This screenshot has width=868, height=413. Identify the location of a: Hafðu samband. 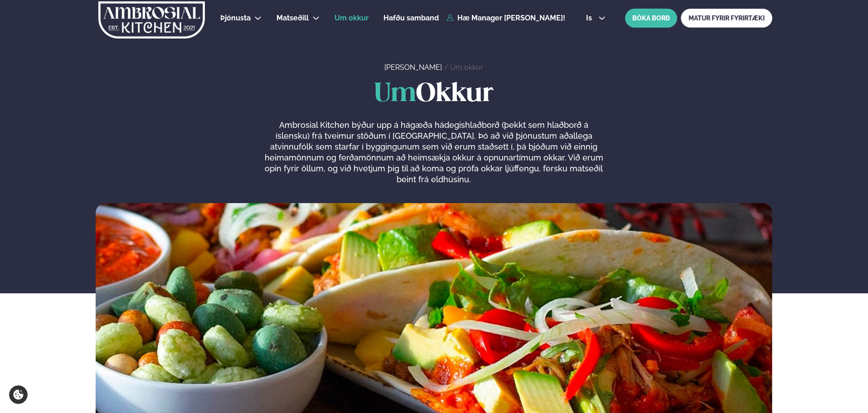
(411, 18).